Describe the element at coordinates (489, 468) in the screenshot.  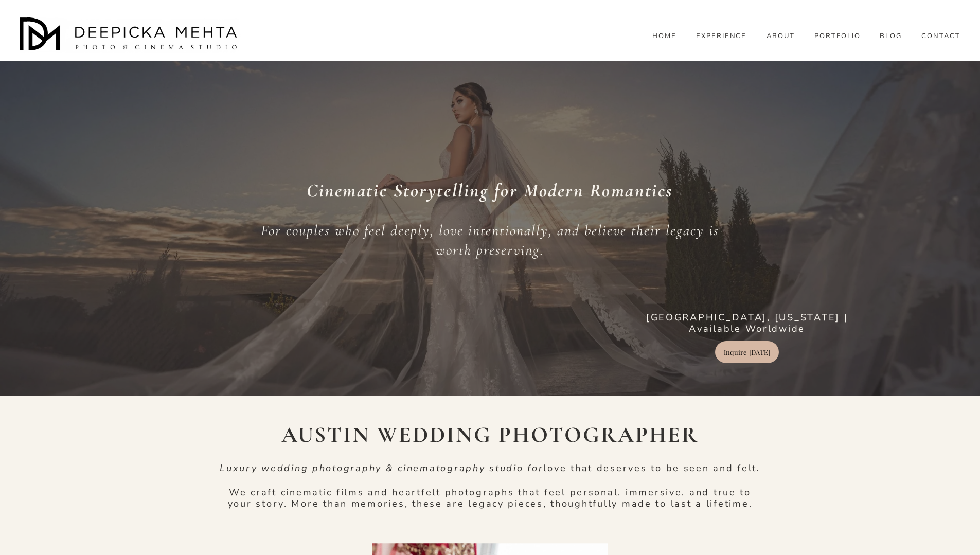
I see `p: love that deserves to be seen and felt` at that location.